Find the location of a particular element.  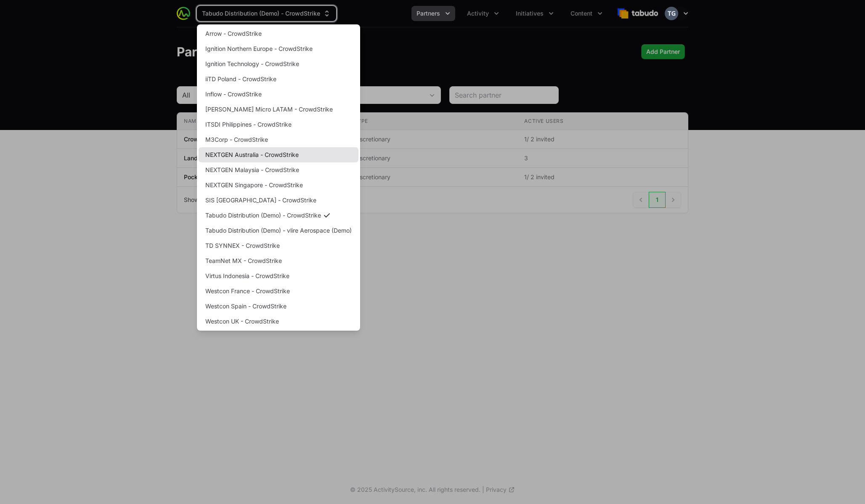

a: NEXTGEN Australia - CrowdStrike is located at coordinates (278, 155).